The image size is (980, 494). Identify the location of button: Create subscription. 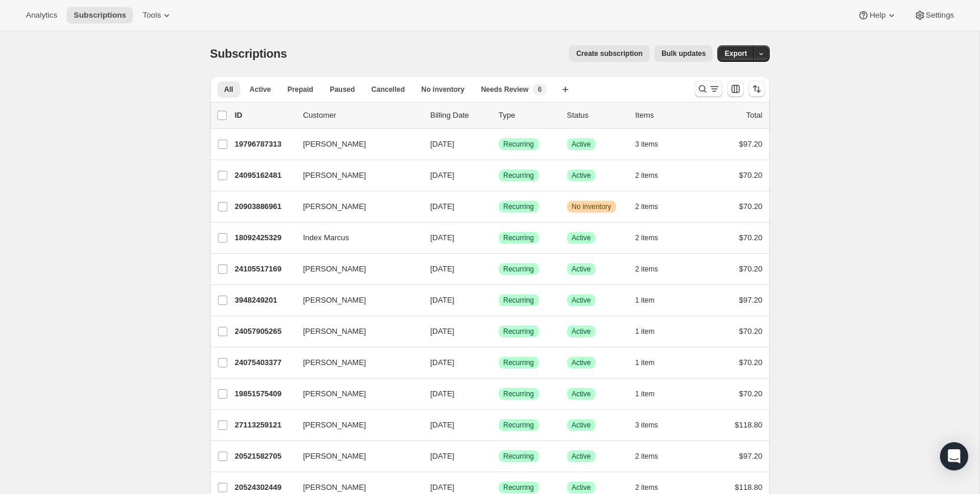
(609, 53).